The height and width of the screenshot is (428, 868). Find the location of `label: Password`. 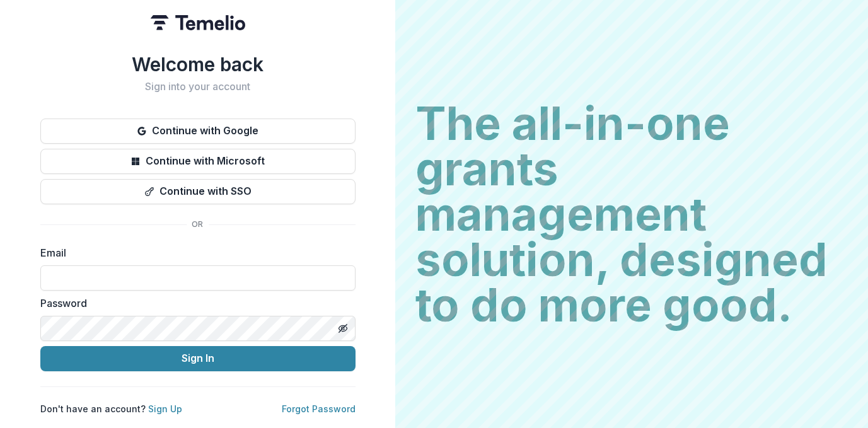

label: Password is located at coordinates (194, 303).